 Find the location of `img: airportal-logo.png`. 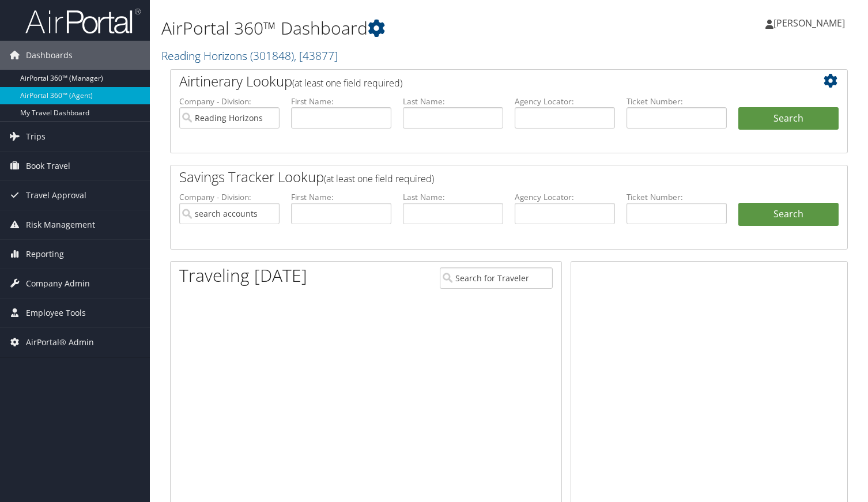

img: airportal-logo.png is located at coordinates (83, 21).